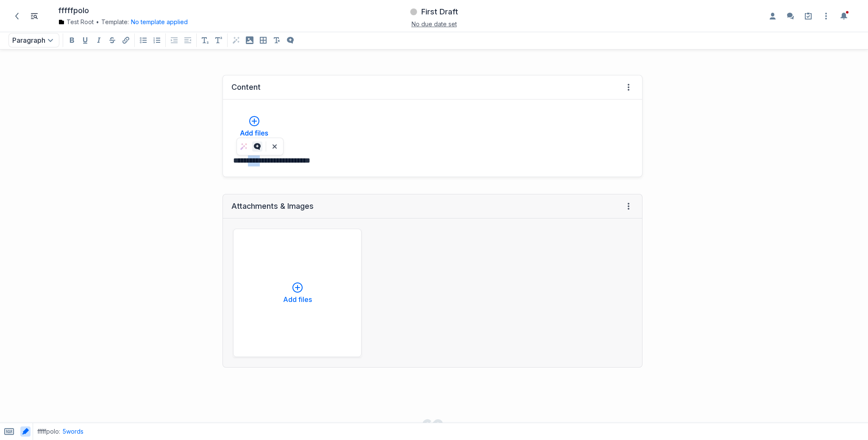 The width and height of the screenshot is (868, 440). I want to click on button: No due date set, so click(434, 24).